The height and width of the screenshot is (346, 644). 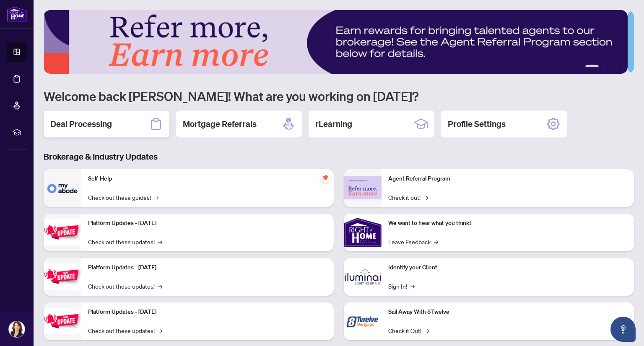 I want to click on h3: Brokerage & Industry Updates, so click(x=339, y=157).